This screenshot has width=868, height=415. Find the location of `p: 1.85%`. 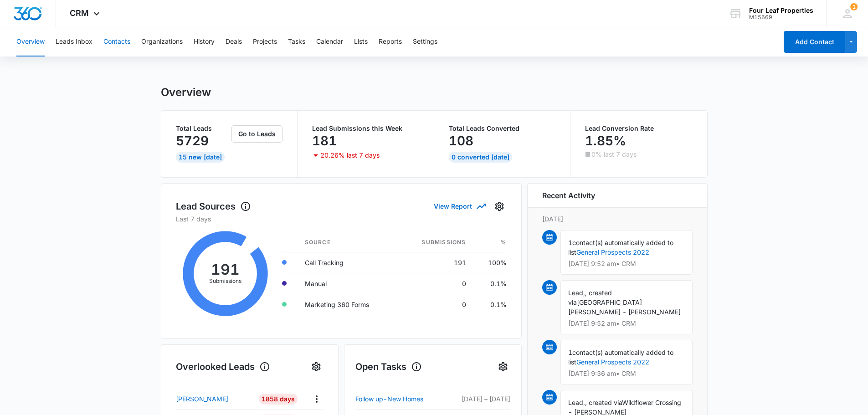

p: 1.85% is located at coordinates (606, 141).